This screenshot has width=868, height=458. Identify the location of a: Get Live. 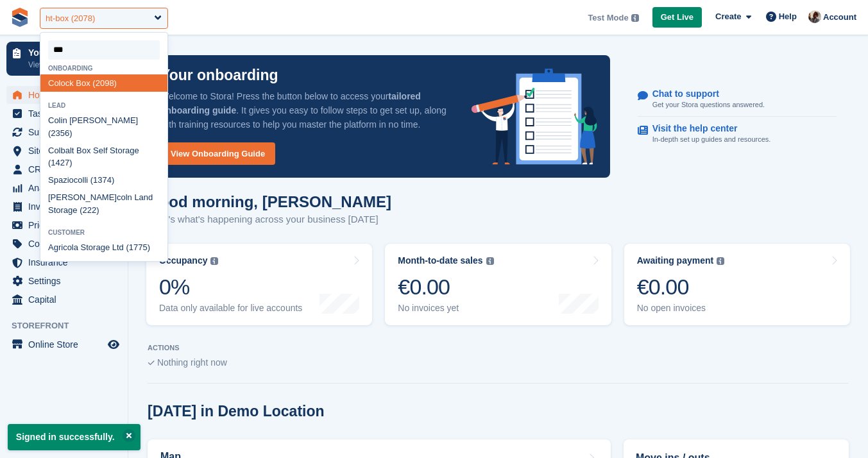
(677, 17).